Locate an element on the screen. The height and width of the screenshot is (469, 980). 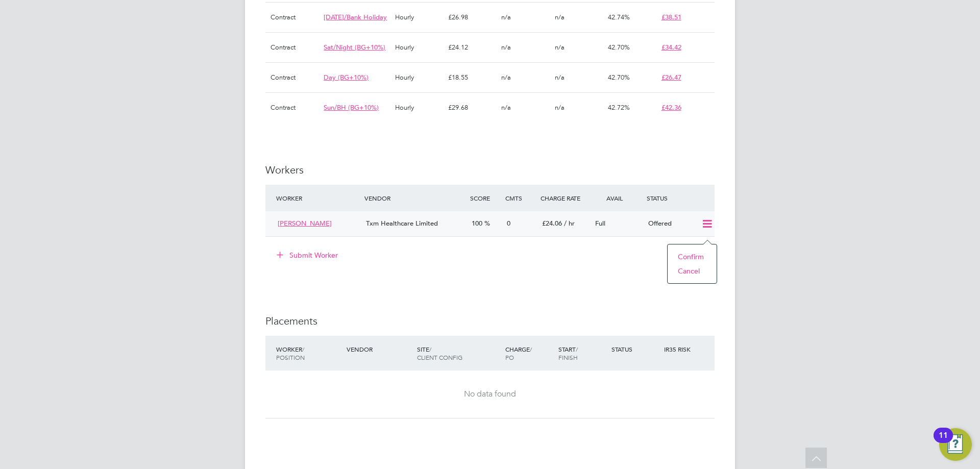
div: Score is located at coordinates (485, 198).